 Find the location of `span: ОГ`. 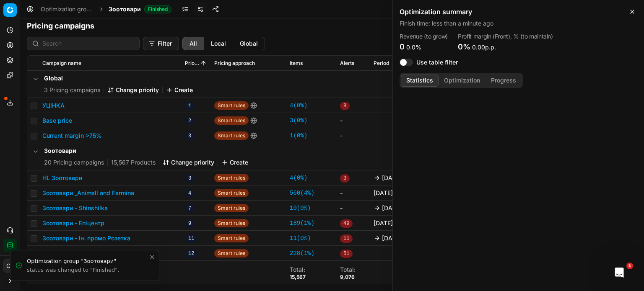

span: ОГ is located at coordinates (10, 266).